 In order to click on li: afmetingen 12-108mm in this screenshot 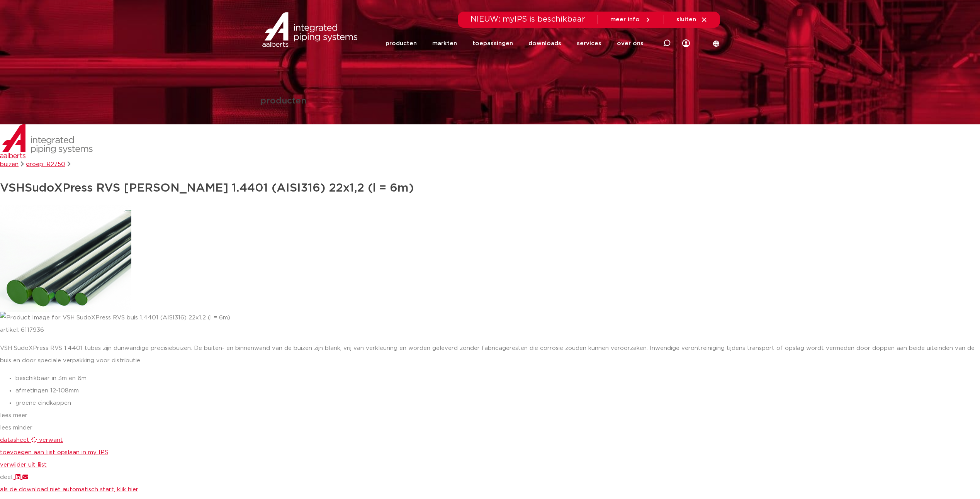, I will do `click(498, 391)`.